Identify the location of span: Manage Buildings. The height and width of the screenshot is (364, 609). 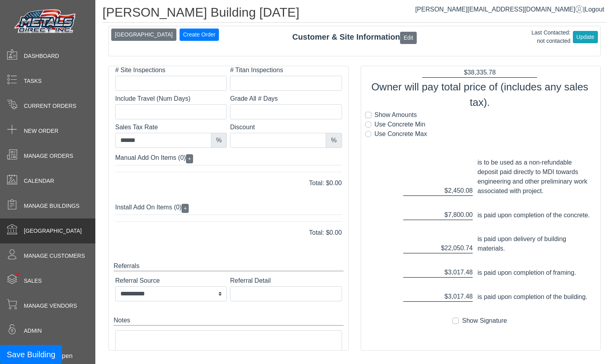
(52, 206).